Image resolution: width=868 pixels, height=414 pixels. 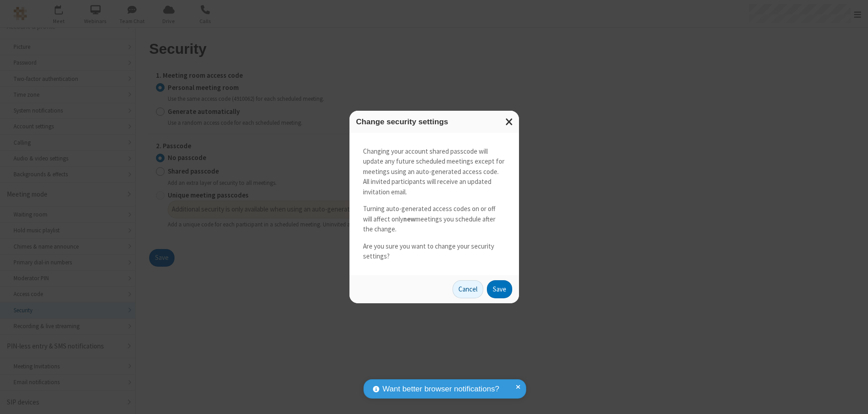 What do you see at coordinates (409, 219) in the screenshot?
I see `strong: new` at bounding box center [409, 219].